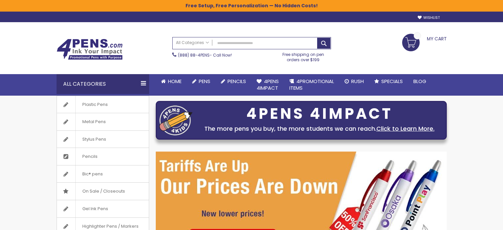 The width and height of the screenshot is (503, 230). What do you see at coordinates (303, 56) in the screenshot?
I see `div: Free shipping on pen orders over $199` at bounding box center [303, 56].